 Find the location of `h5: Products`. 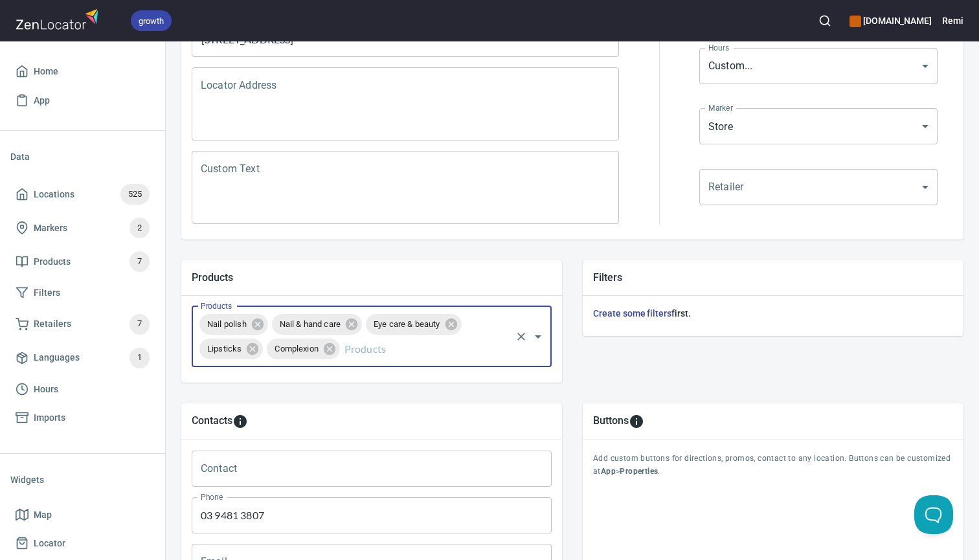

h5: Products is located at coordinates (372, 277).